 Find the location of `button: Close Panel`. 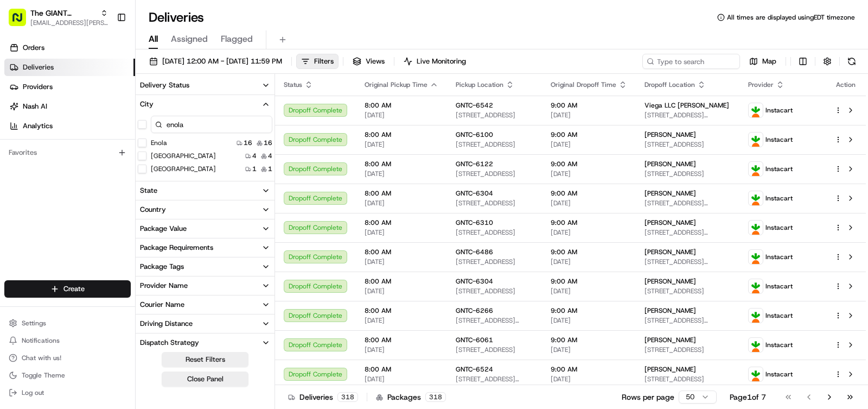

button: Close Panel is located at coordinates (205, 379).